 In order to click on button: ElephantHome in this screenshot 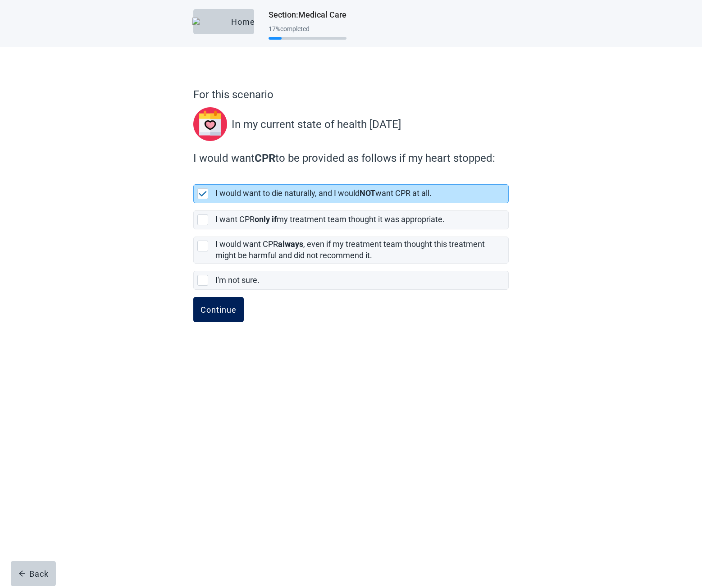, I will do `click(224, 22)`.